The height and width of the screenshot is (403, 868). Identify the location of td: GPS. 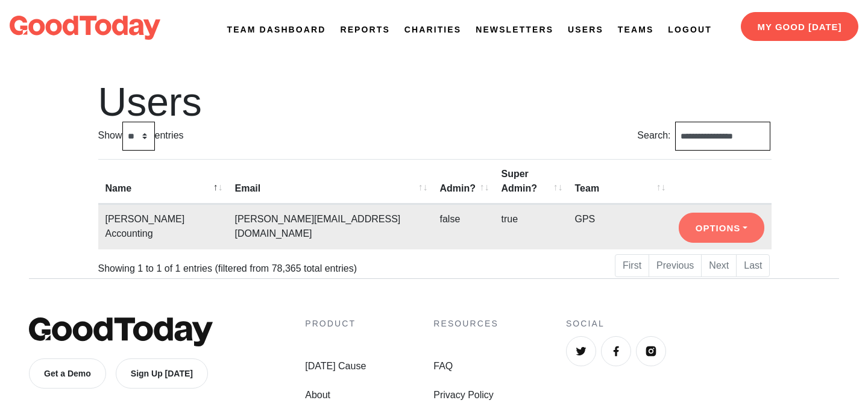
(619, 226).